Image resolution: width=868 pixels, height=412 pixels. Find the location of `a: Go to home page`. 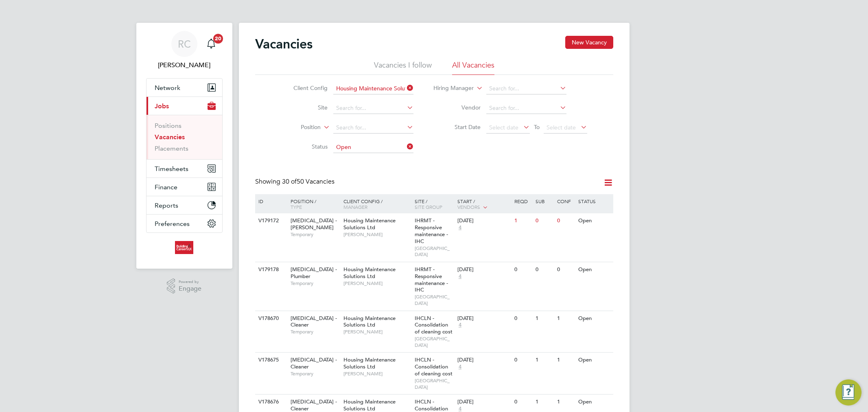

a: Go to home page is located at coordinates (185, 248).